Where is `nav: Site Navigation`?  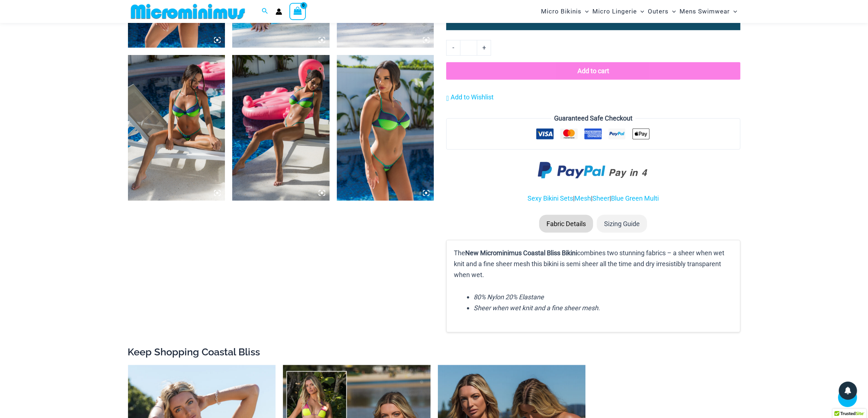
nav: Site Navigation is located at coordinates (639, 11).